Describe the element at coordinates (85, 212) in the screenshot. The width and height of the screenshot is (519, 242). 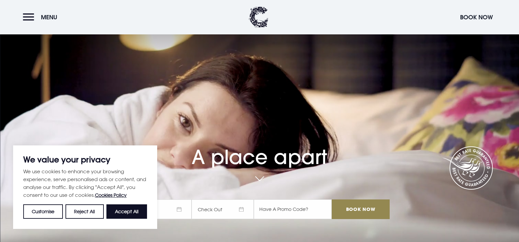
I see `button: Reject All` at that location.